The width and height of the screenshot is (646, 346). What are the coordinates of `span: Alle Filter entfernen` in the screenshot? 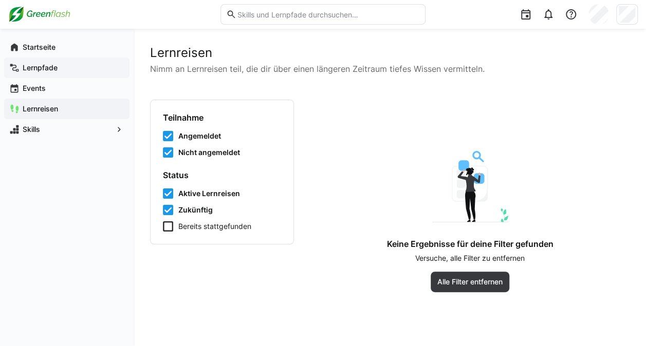 It's located at (470, 282).